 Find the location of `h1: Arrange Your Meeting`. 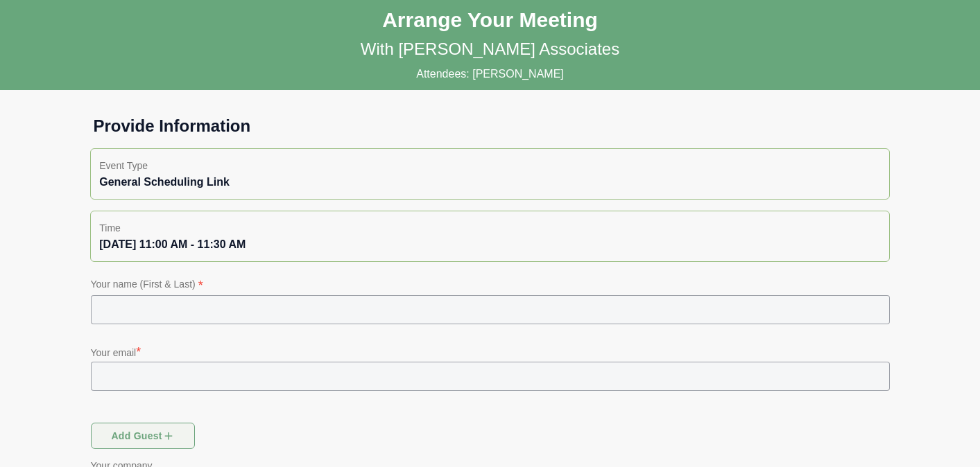

h1: Arrange Your Meeting is located at coordinates (490, 20).